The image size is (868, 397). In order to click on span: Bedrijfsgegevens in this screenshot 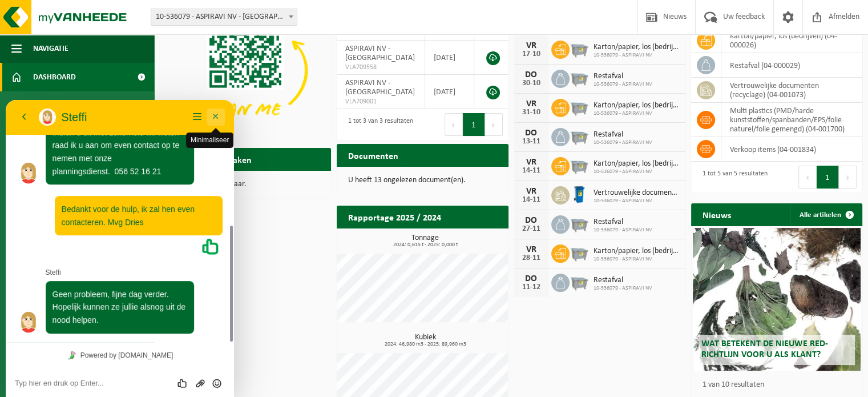, I will do `click(66, 106)`.